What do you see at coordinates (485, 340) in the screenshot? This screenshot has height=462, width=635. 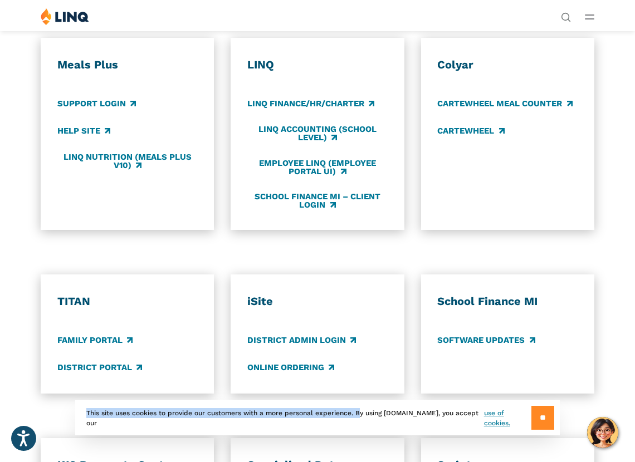 I see `a: Software Updates` at bounding box center [485, 340].